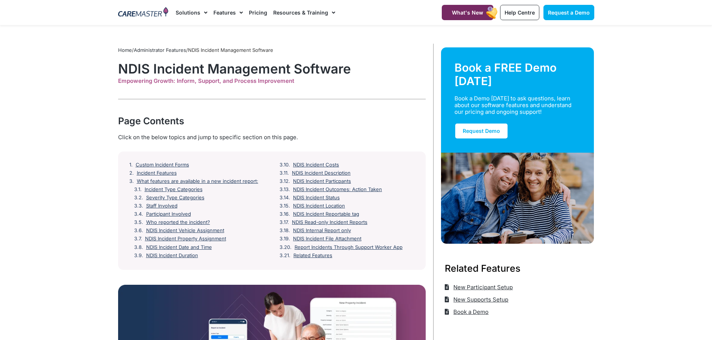 This screenshot has height=340, width=712. What do you see at coordinates (197, 182) in the screenshot?
I see `a: What features are available in a new incident report:` at bounding box center [197, 182].